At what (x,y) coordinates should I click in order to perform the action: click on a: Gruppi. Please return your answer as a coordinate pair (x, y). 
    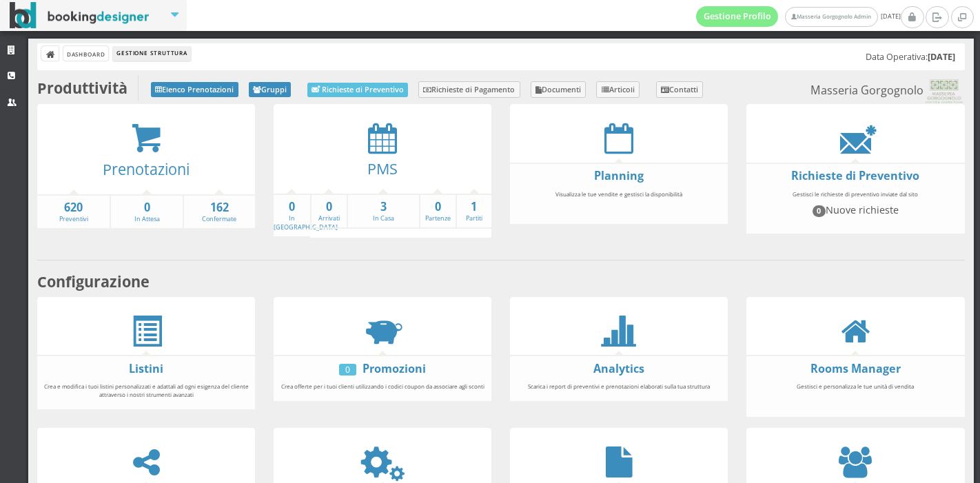
    Looking at the image, I should click on (270, 90).